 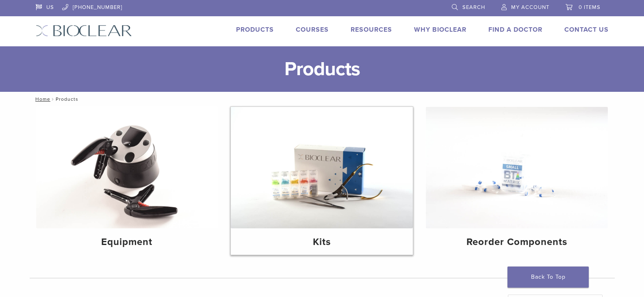 What do you see at coordinates (41, 99) in the screenshot?
I see `a: Home` at bounding box center [41, 99].